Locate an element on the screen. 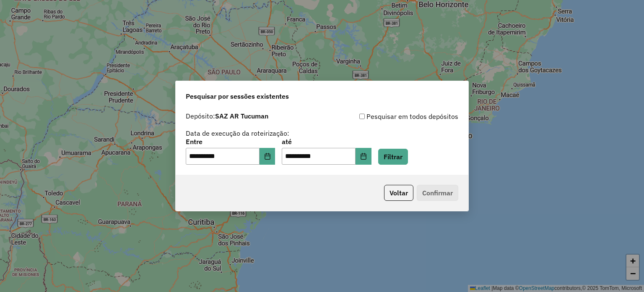 This screenshot has height=292, width=644. label: Depósito: is located at coordinates (227, 116).